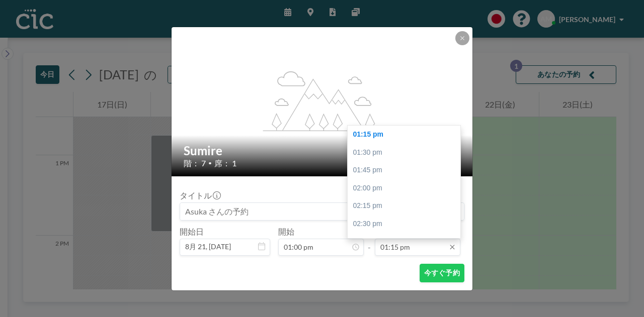 This screenshot has width=644, height=317. What do you see at coordinates (407, 189) in the screenshot?
I see `div: 02:00 pm` at bounding box center [407, 189].